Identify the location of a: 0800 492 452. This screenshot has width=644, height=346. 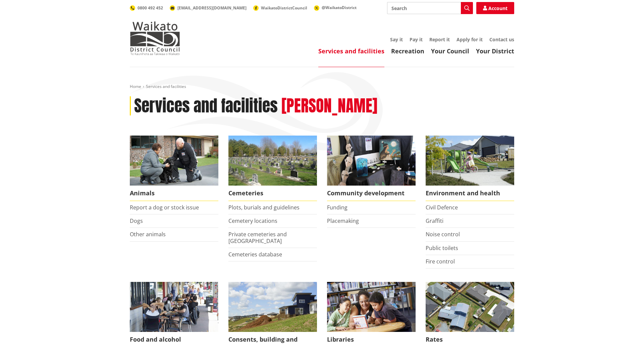
(146, 8).